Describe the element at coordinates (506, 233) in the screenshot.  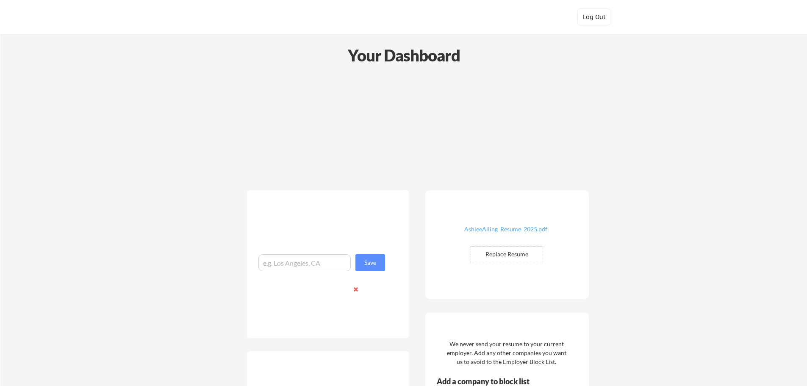
I see `a: AshleeAlling_Resume_2025.pdf` at that location.